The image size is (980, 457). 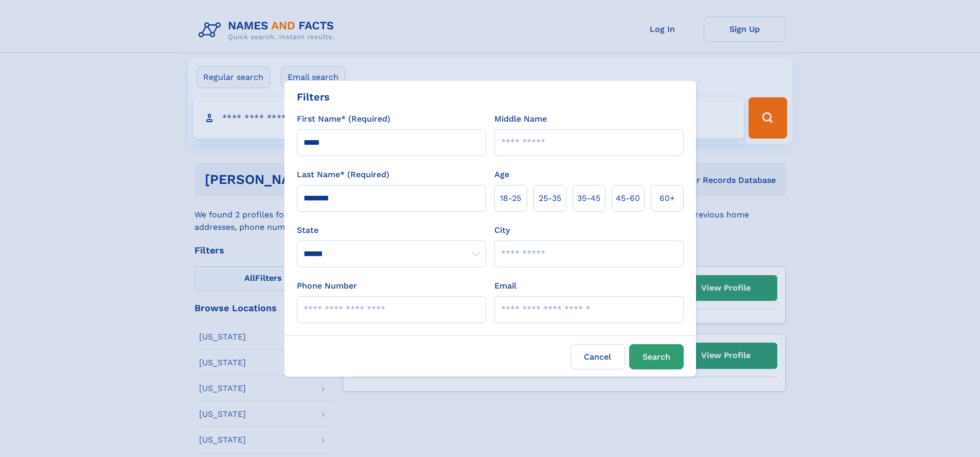 What do you see at coordinates (392, 230) in the screenshot?
I see `label: State` at bounding box center [392, 230].